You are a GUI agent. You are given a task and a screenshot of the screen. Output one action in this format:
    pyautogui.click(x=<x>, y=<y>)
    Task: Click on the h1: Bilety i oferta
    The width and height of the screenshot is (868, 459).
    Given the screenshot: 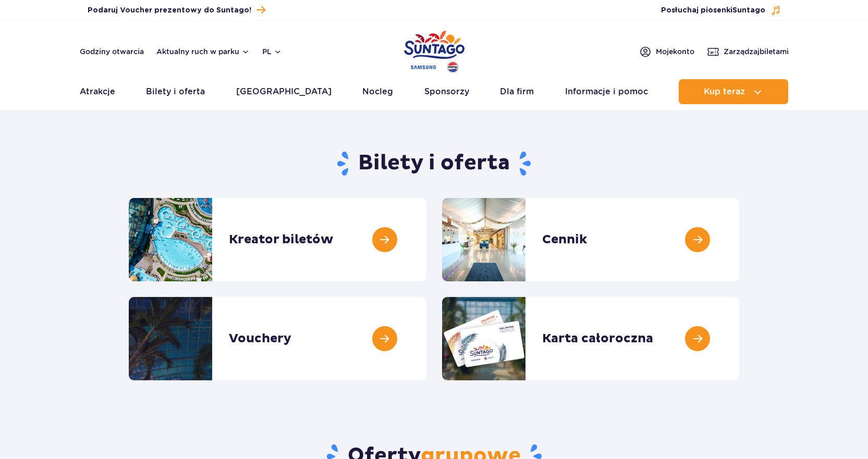 What is the action you would take?
    pyautogui.click(x=433, y=163)
    